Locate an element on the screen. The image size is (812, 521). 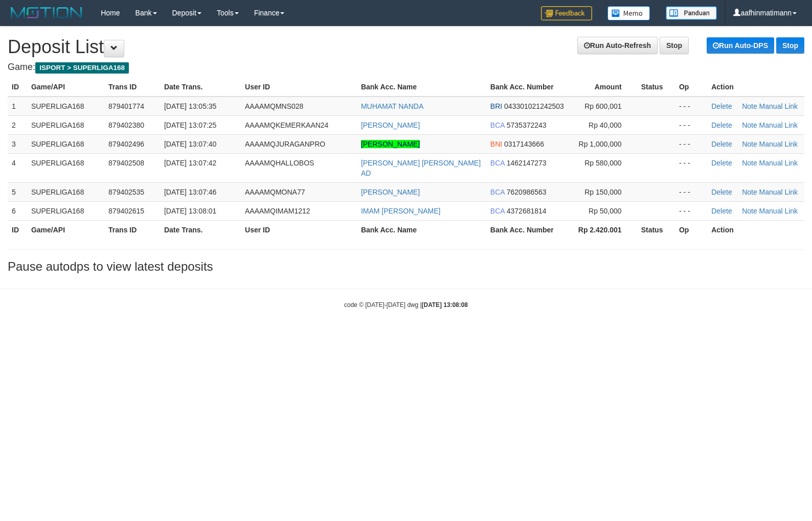
span: 879402615 is located at coordinates (126, 211).